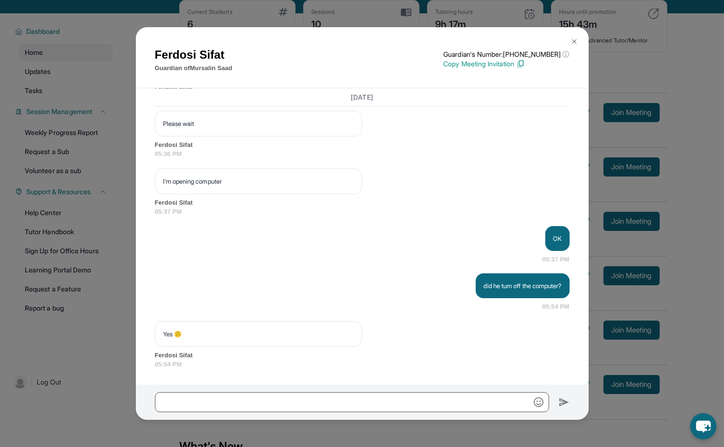 The width and height of the screenshot is (724, 447). I want to click on p: I'm opening computer, so click(258, 181).